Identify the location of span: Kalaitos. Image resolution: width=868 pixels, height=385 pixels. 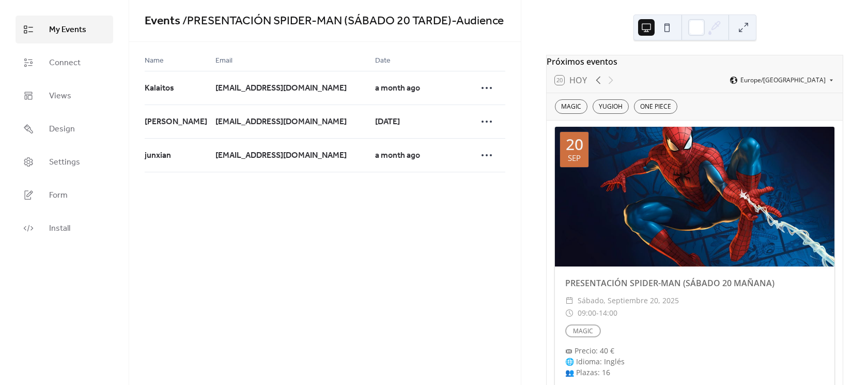
(159, 89).